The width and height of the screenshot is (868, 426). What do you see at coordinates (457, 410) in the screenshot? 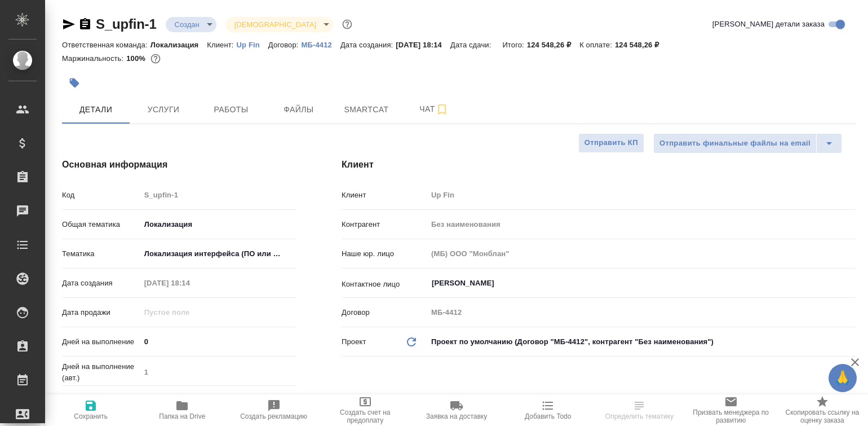
I see `button: Заявка на доставку` at bounding box center [457, 410].